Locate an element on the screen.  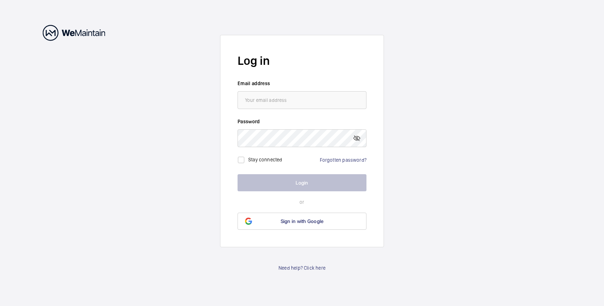
label: Password is located at coordinates (302, 122).